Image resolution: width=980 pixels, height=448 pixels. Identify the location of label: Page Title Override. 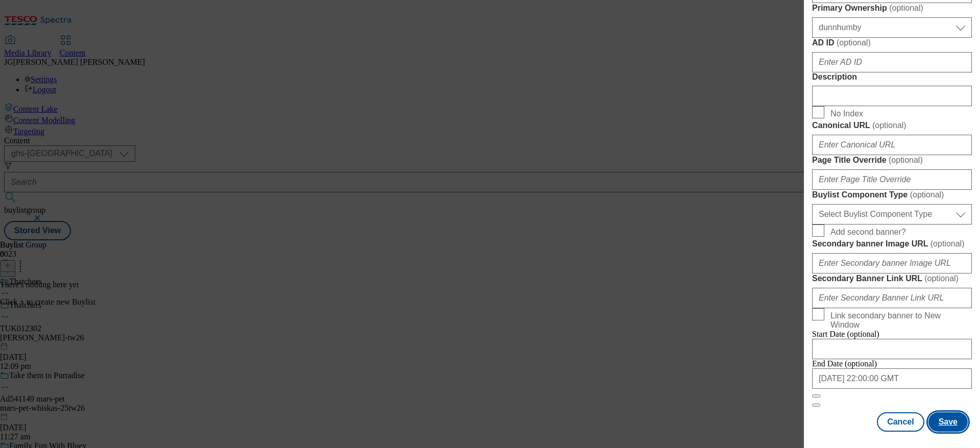
(892, 160).